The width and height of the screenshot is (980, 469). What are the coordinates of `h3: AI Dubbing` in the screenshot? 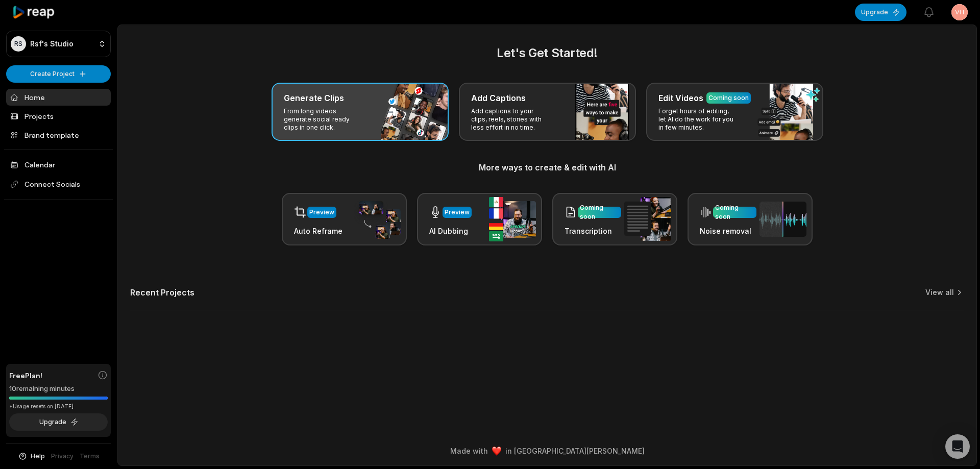 It's located at (450, 230).